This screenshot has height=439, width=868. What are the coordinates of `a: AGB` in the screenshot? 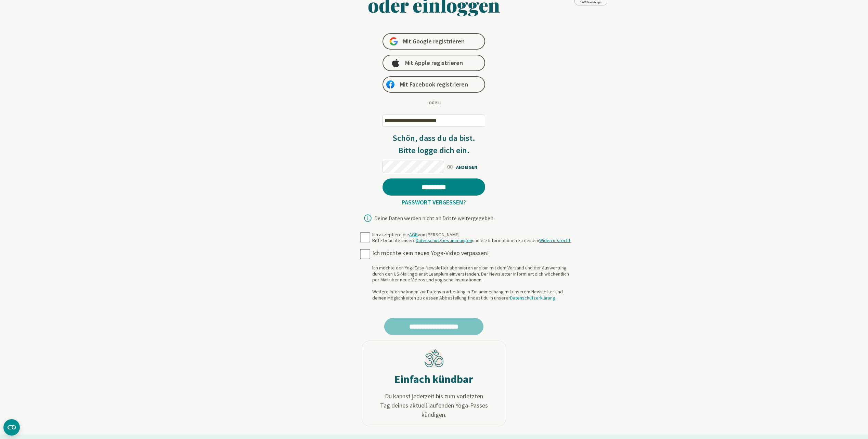 It's located at (414, 234).